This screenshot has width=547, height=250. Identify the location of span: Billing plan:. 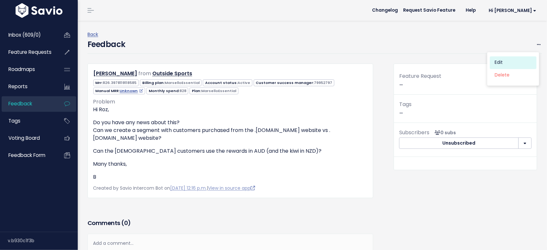
(171, 83).